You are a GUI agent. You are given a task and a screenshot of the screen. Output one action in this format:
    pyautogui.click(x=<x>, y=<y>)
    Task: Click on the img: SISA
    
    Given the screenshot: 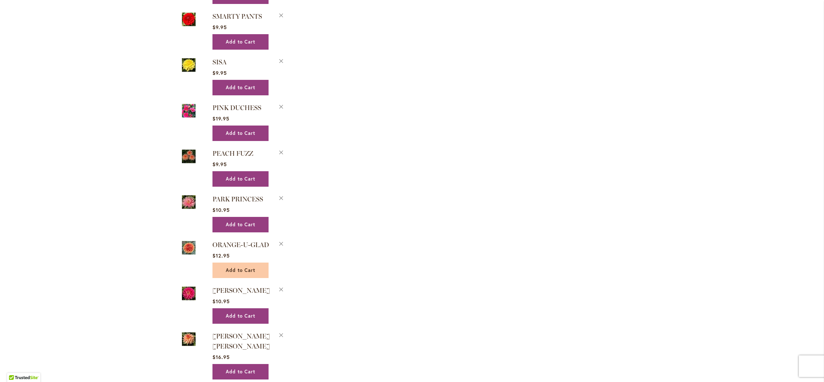 What is the action you would take?
    pyautogui.click(x=189, y=65)
    